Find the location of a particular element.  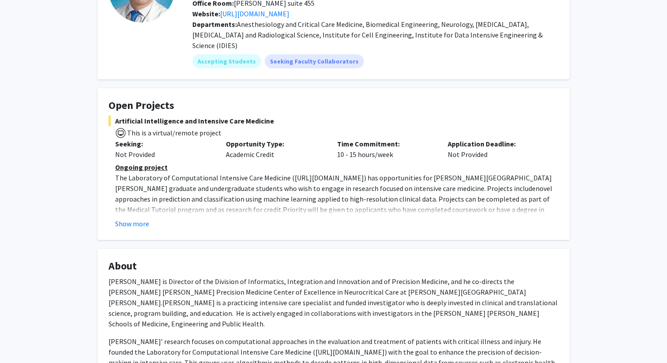

p: Time Commitment: is located at coordinates (385, 144).